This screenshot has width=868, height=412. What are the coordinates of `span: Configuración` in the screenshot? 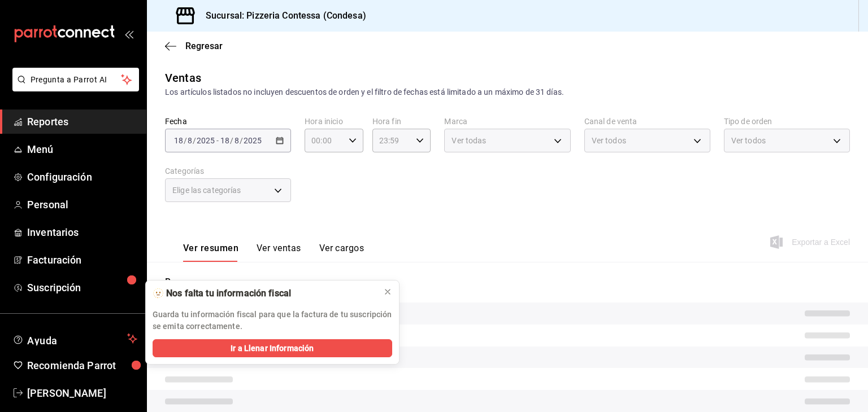 It's located at (82, 177).